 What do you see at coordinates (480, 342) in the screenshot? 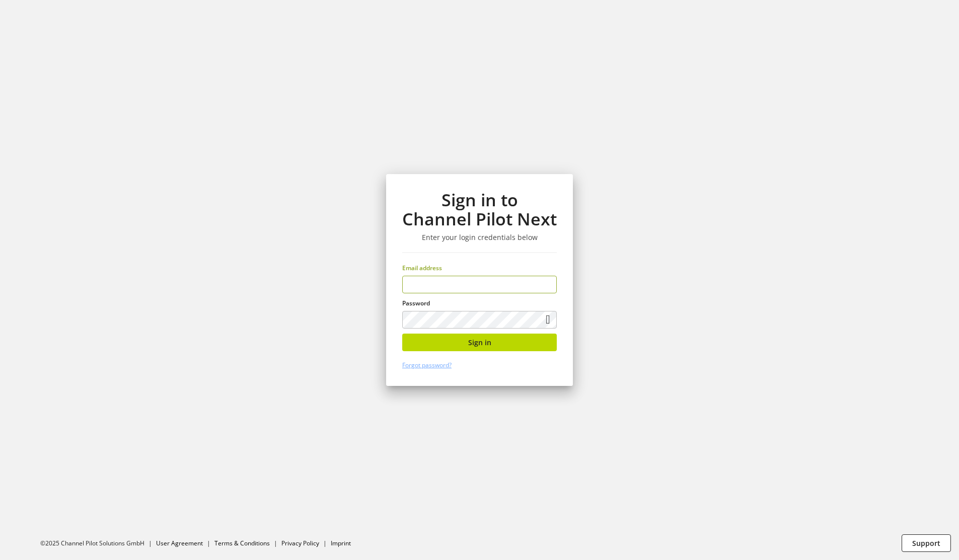
I see `span: Sign in` at bounding box center [480, 342].